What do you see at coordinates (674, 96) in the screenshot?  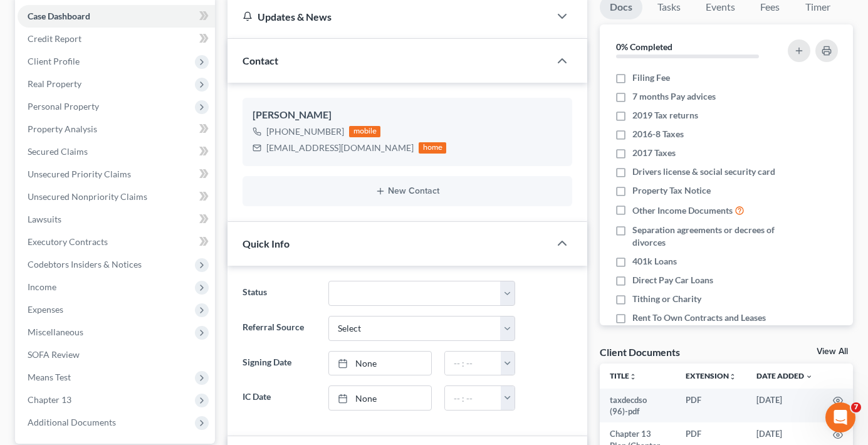 I see `span: 7 months Pay advices` at bounding box center [674, 96].